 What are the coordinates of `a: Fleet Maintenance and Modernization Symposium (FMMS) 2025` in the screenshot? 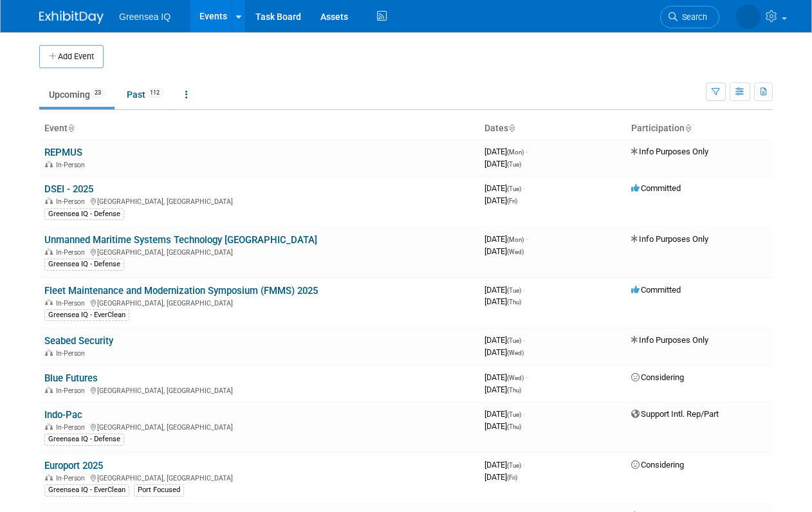 It's located at (181, 291).